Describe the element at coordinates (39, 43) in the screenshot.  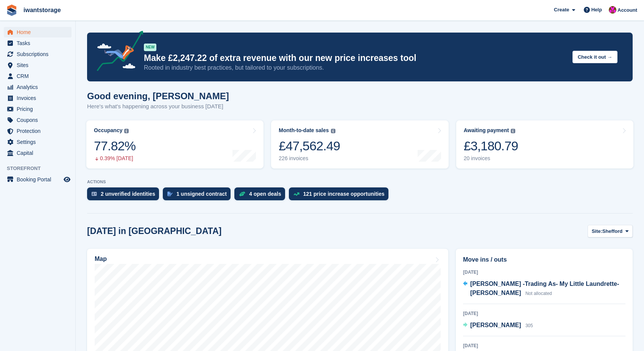
I see `span: Tasks` at that location.